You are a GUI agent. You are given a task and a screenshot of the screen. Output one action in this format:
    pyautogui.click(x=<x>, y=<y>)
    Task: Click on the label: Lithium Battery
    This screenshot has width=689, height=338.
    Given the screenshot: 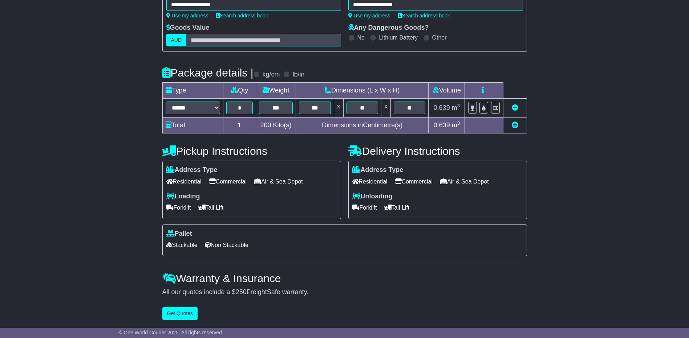 What is the action you would take?
    pyautogui.click(x=398, y=37)
    